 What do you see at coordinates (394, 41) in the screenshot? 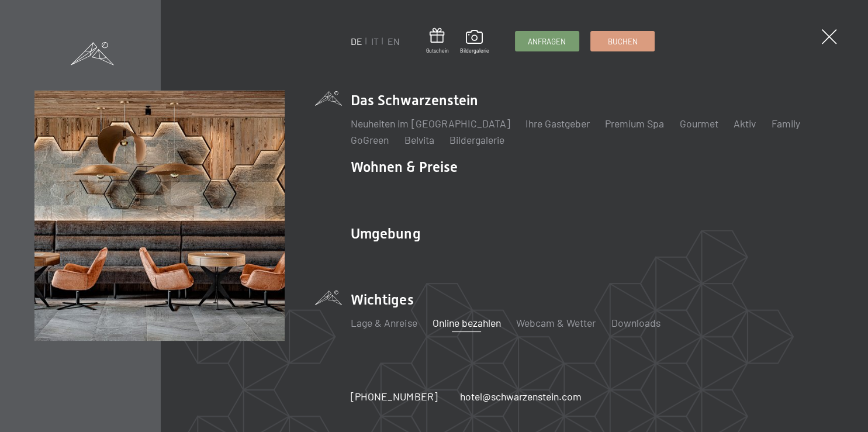
I see `a: EN` at bounding box center [394, 41].